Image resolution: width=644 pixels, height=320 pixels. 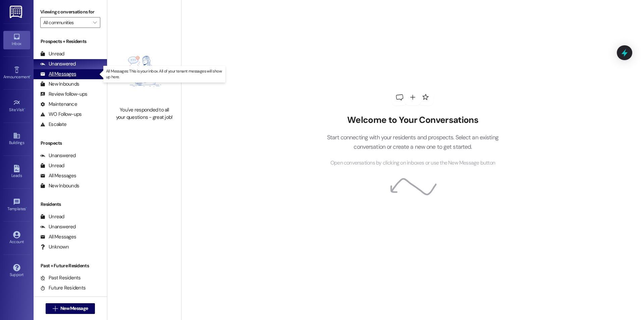 What do you see at coordinates (60, 278) in the screenshot?
I see `div: Past Residents` at bounding box center [60, 278].